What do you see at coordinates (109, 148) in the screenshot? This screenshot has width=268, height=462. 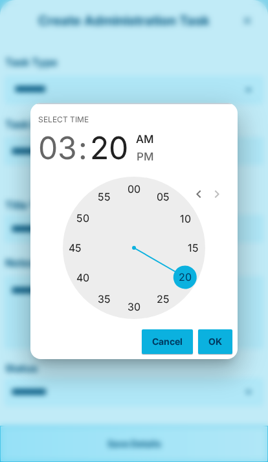 I see `button: 20` at bounding box center [109, 148].